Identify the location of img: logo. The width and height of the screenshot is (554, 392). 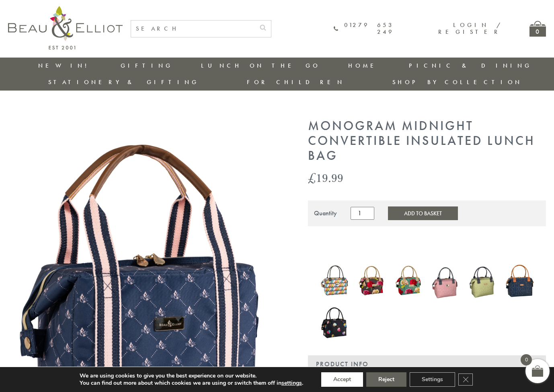
(66, 28).